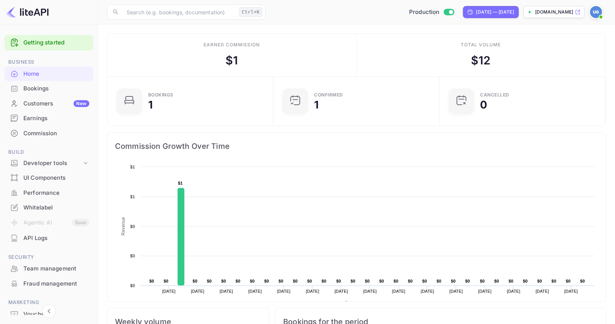 The height and width of the screenshot is (324, 615). What do you see at coordinates (49, 88) in the screenshot?
I see `a: Bookings` at bounding box center [49, 88].